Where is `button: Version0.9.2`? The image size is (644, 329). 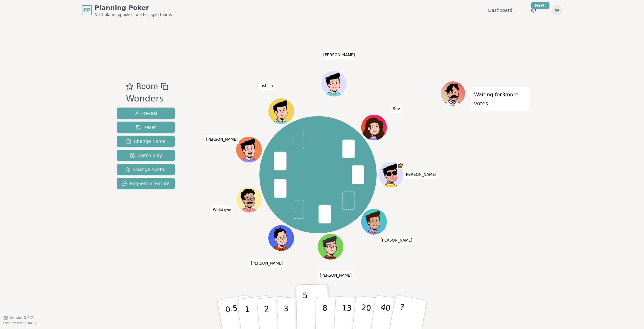 button: Version0.9.2 is located at coordinates (18, 318).